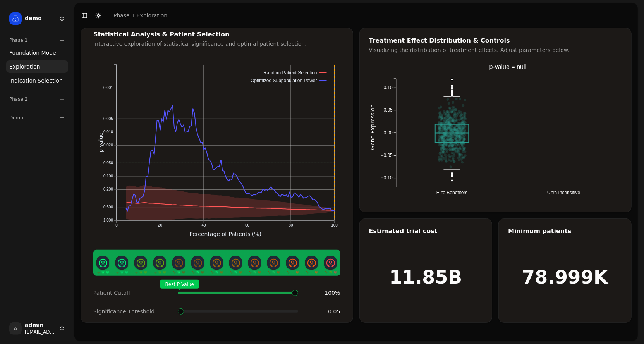  Describe the element at coordinates (451, 193) in the screenshot. I see `text: Elite Benefiters` at that location.